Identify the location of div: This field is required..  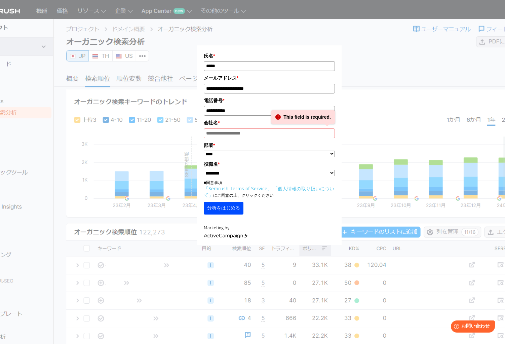
(303, 117).